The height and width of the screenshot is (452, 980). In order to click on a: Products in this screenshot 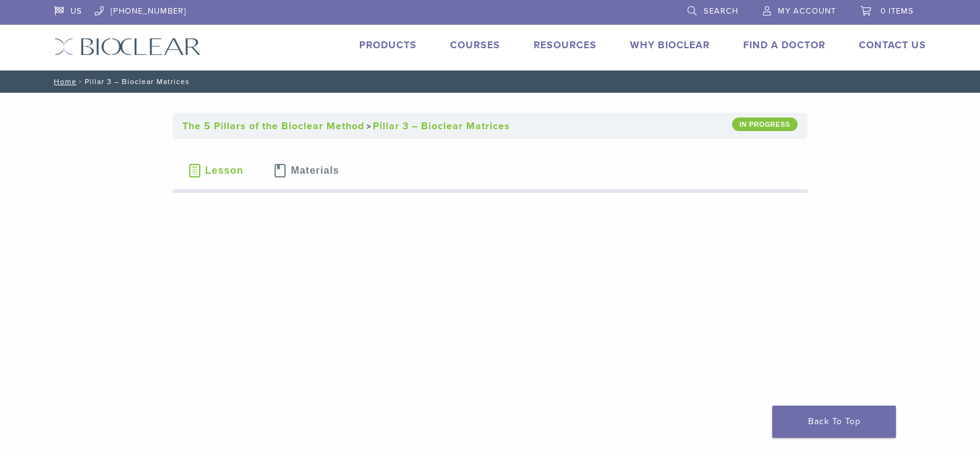, I will do `click(387, 45)`.